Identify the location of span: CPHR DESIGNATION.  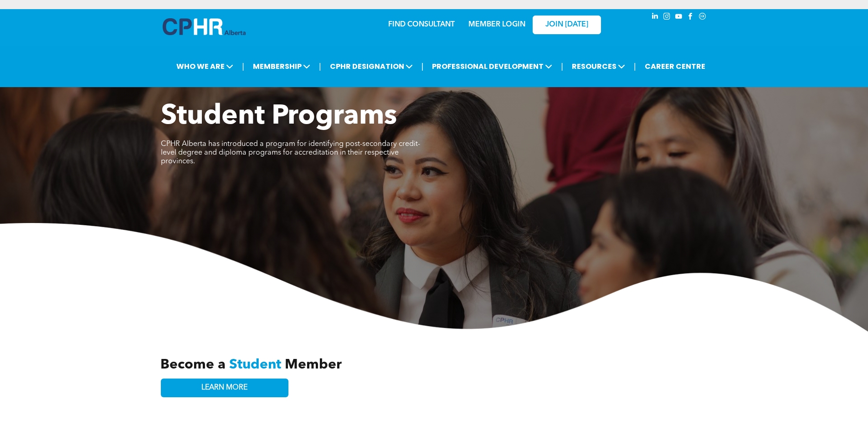
(372, 66).